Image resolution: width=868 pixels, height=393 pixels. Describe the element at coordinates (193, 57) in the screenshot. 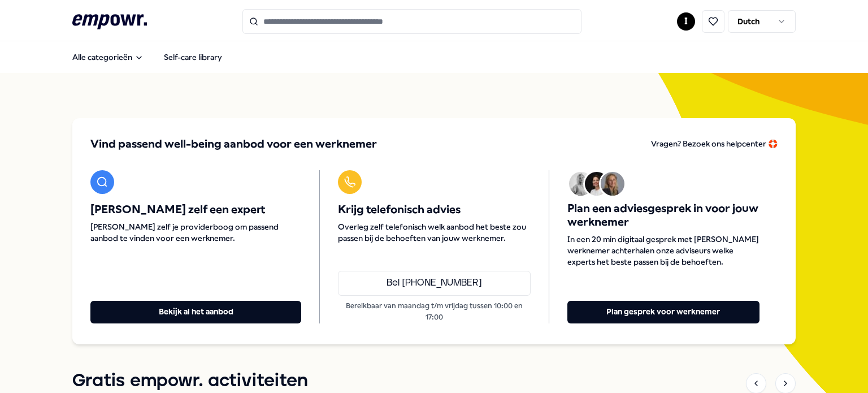

I see `a: Self-care library` at that location.